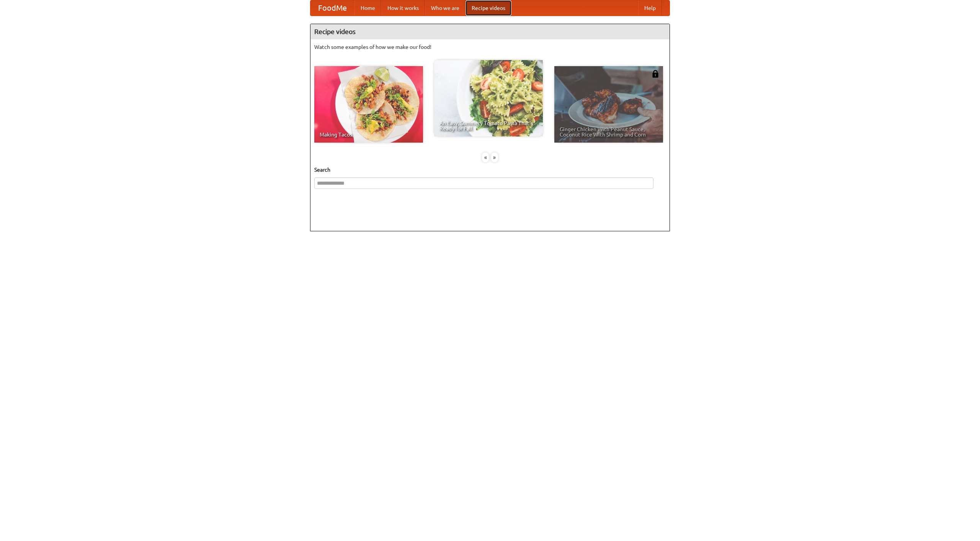 The height and width of the screenshot is (541, 980). I want to click on h4: Recipe videos, so click(490, 32).